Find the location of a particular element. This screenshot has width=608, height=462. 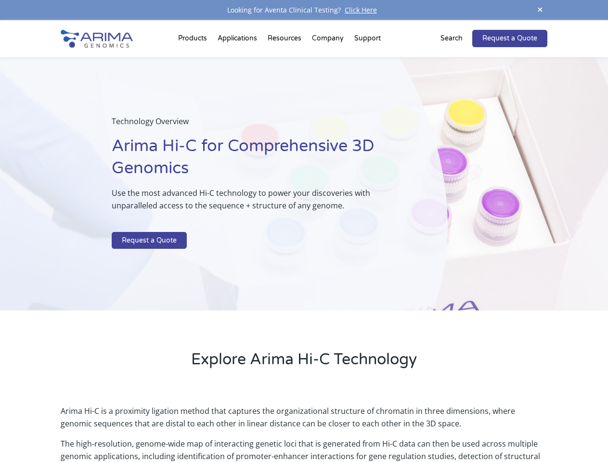

img: Arima-Genomics-logo is located at coordinates (97, 38).